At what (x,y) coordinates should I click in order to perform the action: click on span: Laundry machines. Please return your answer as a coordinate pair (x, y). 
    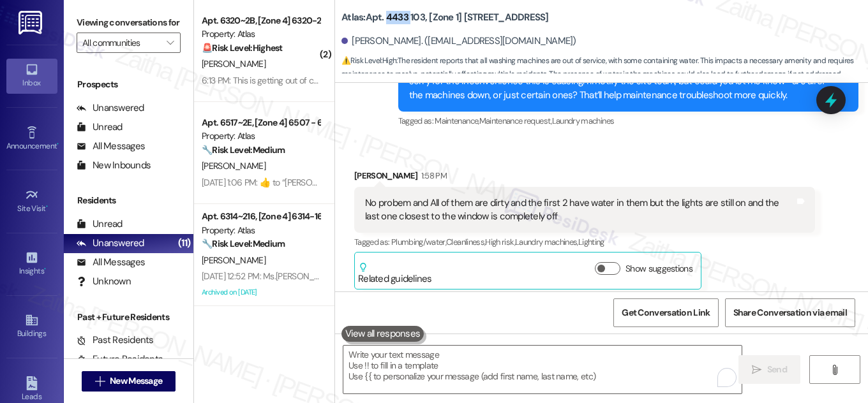
    Looking at the image, I should click on (584, 121).